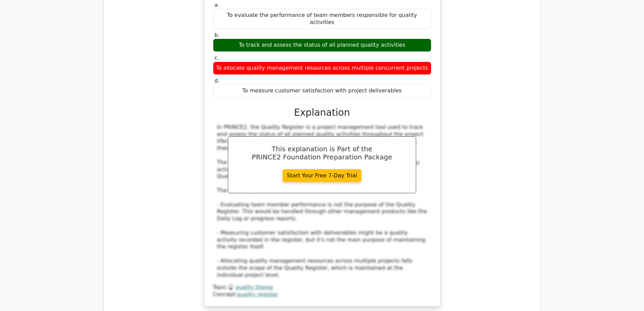 This screenshot has height=311, width=644. What do you see at coordinates (322, 201) in the screenshot?
I see `div: In PRINCE2, the Quality Register is a project management tool used to track and assess the status...` at bounding box center [322, 201].